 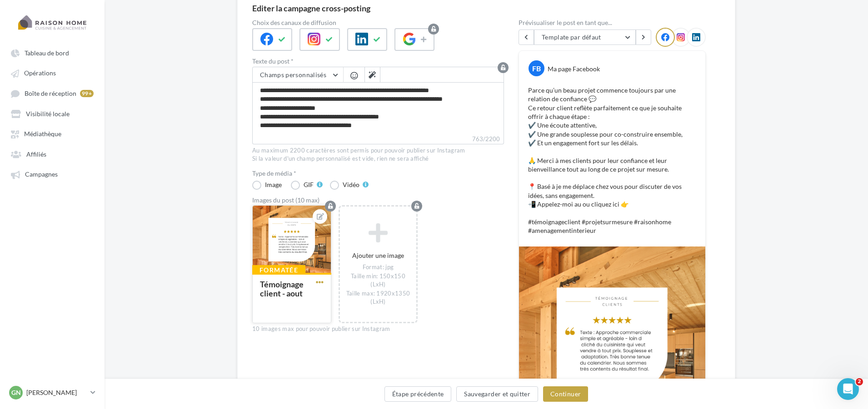 What do you see at coordinates (378, 329) in the screenshot?
I see `div: 10 images max pour pouvoir publier sur Instagram` at bounding box center [378, 329].